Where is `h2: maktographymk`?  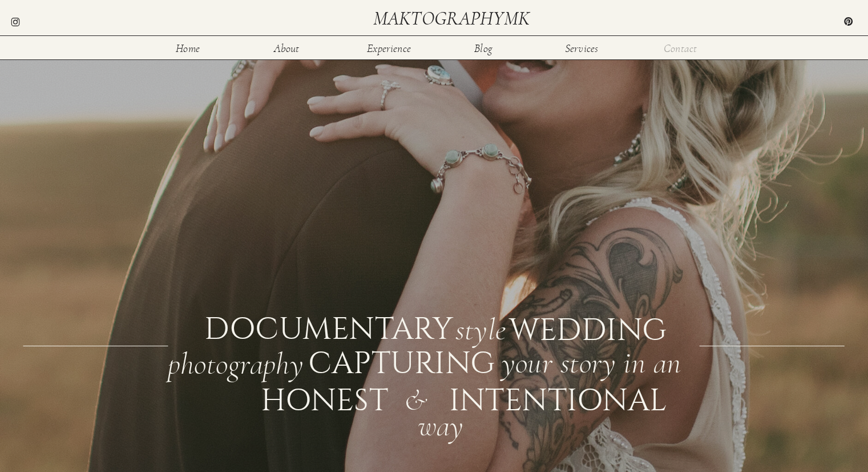
h2: maktographymk is located at coordinates (453, 18).